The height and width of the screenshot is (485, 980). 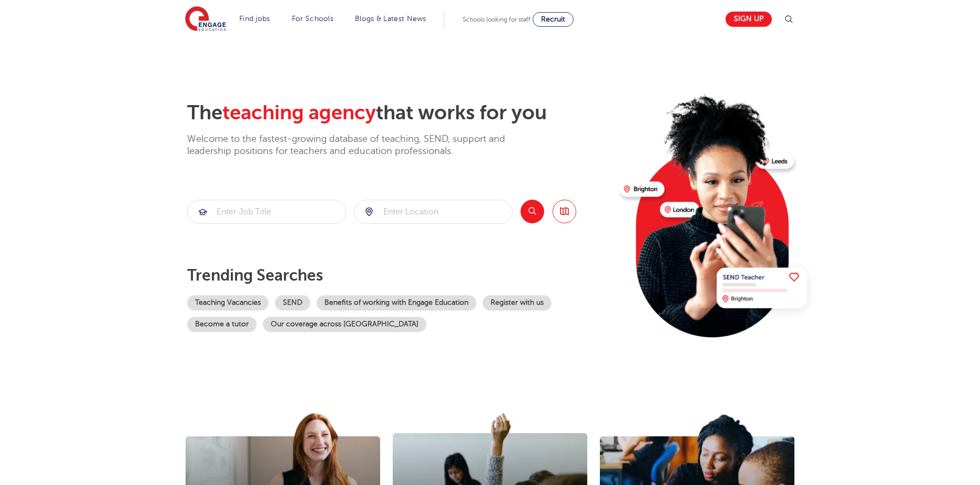 What do you see at coordinates (553, 19) in the screenshot?
I see `a: Recruit` at bounding box center [553, 19].